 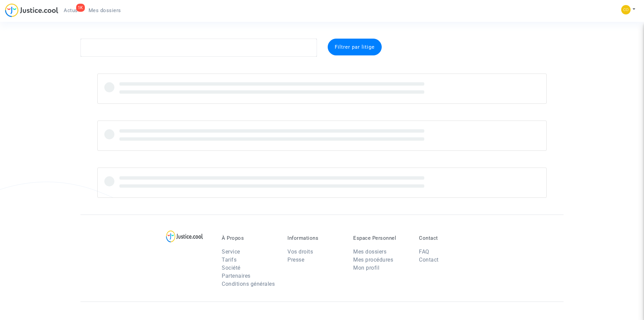 I want to click on p: À Propos, so click(x=250, y=238).